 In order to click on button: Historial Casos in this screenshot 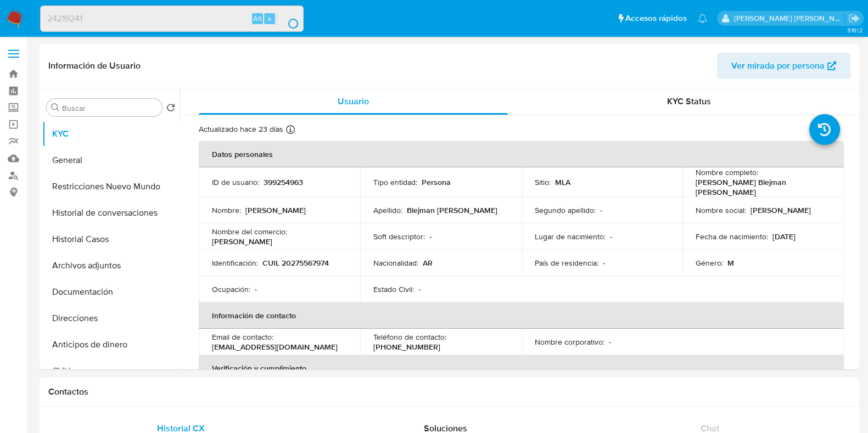, I will do `click(111, 240)`.